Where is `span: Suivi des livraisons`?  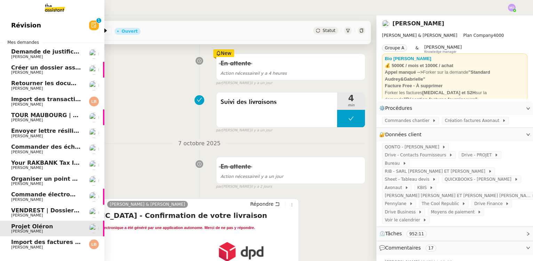
span: Suivi des livraisons is located at coordinates (277, 102).